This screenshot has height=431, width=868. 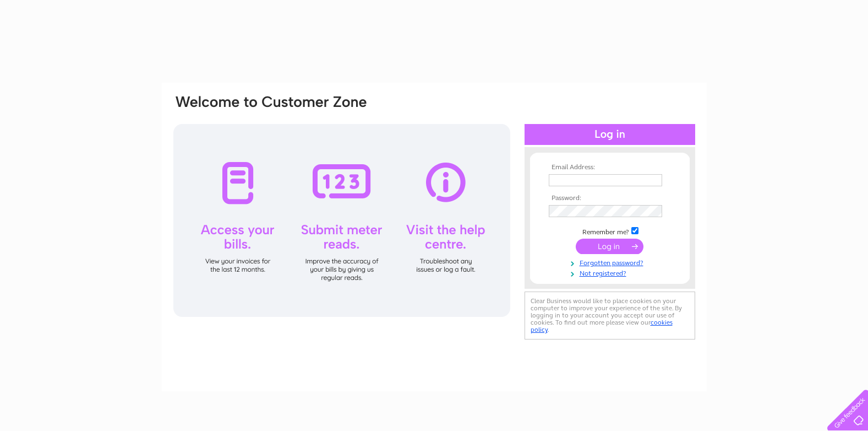 I want to click on div: Clear Business would like to place cookies on your computer to improve your experience of the sit..., so click(x=610, y=315).